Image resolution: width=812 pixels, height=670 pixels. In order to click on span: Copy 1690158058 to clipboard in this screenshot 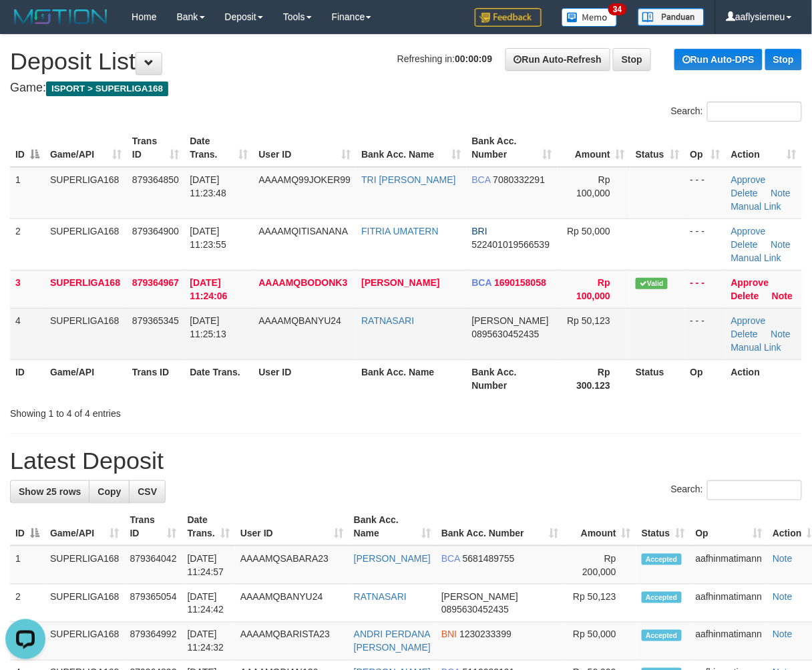, I will do `click(521, 282)`.